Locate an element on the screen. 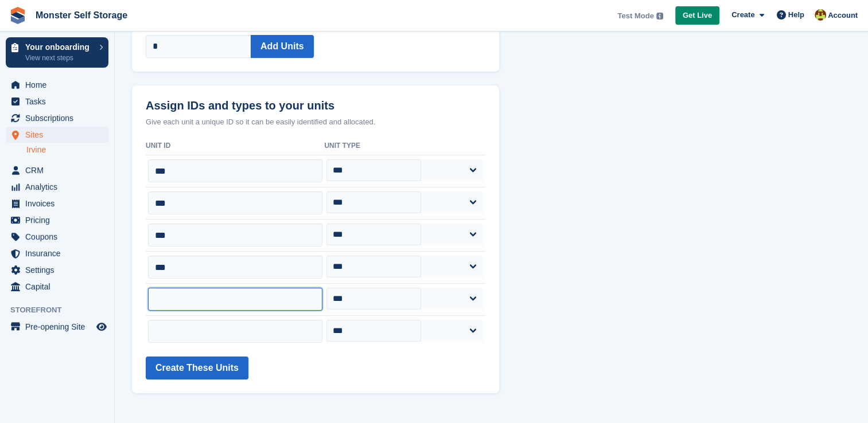 The image size is (868, 423). span: Insurance is located at coordinates (59, 254).